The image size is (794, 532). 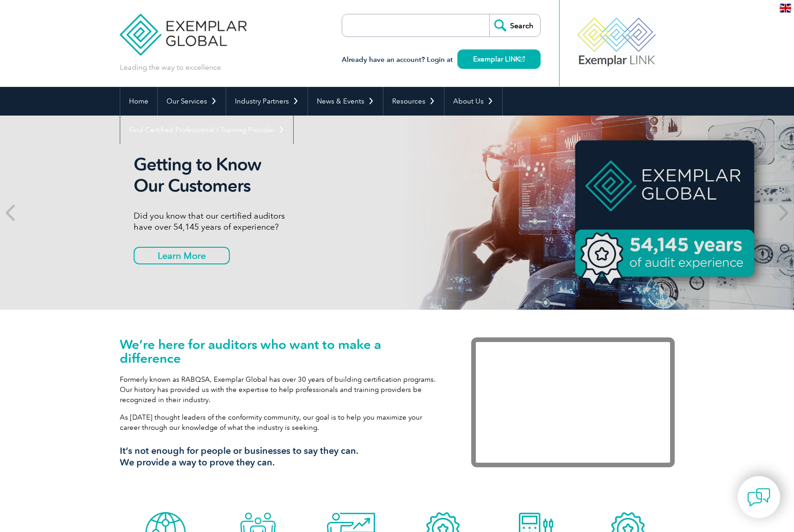 I want to click on a: Resources, so click(x=413, y=101).